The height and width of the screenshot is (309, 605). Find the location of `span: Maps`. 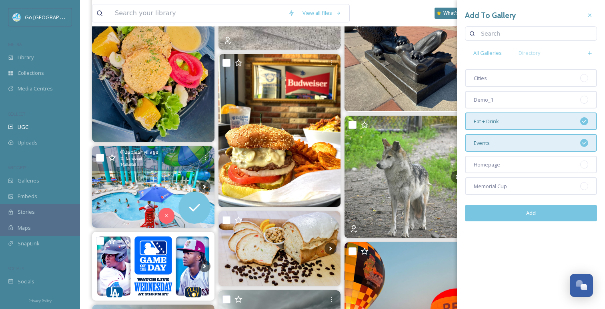

span: Maps is located at coordinates (24, 228).